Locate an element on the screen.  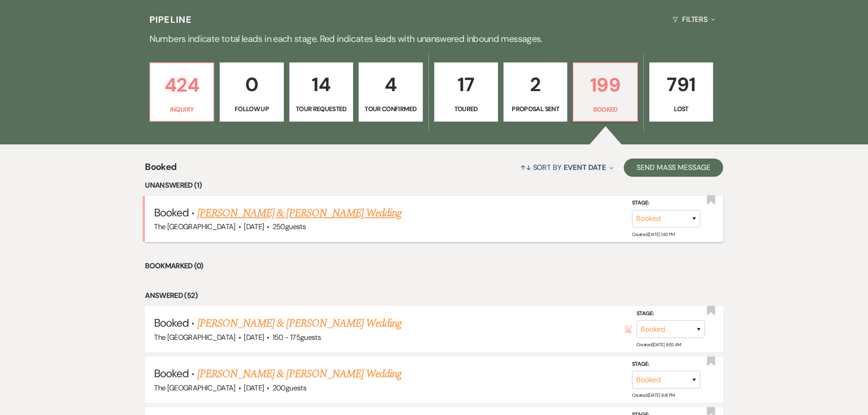
button: Send Mass Message is located at coordinates (673, 168).